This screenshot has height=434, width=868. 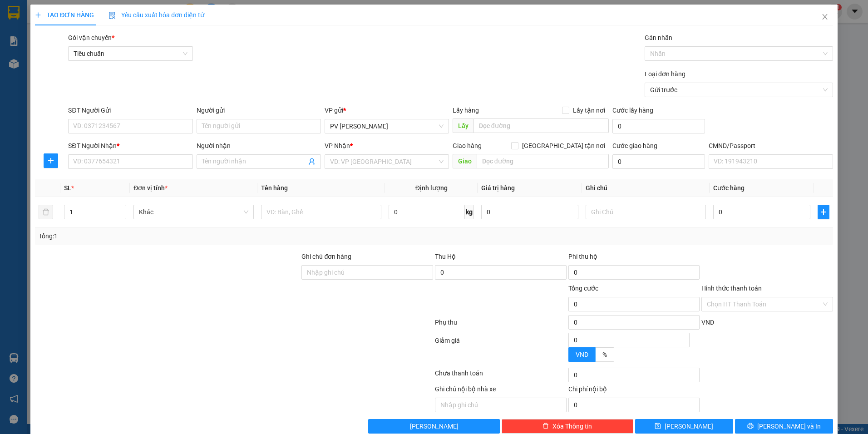 I want to click on span: Đơn vị tính, so click(x=150, y=188).